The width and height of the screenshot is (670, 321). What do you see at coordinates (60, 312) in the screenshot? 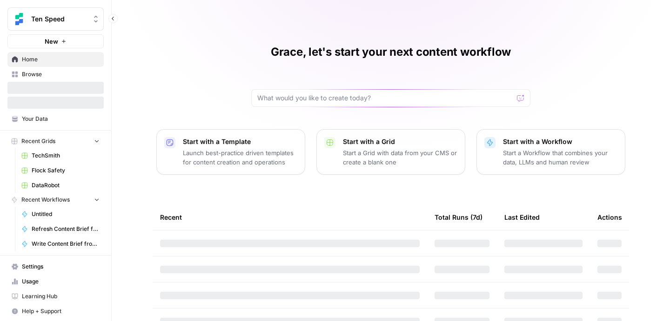
I see `span: Help + Support` at bounding box center [60, 312].